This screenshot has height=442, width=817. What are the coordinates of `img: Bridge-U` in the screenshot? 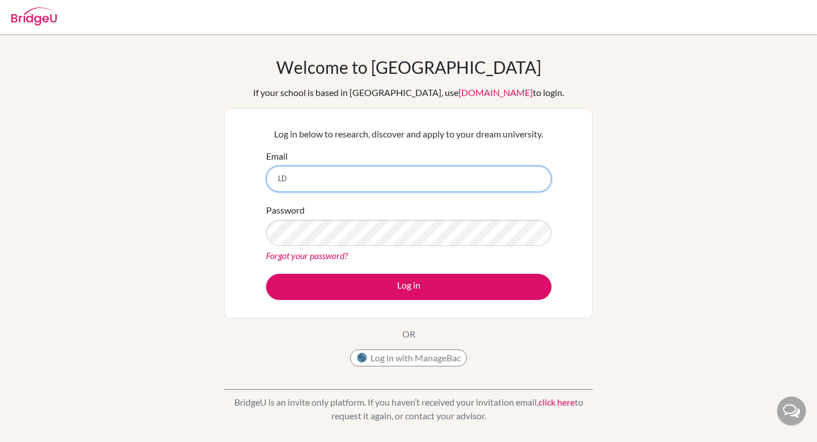 It's located at (34, 16).